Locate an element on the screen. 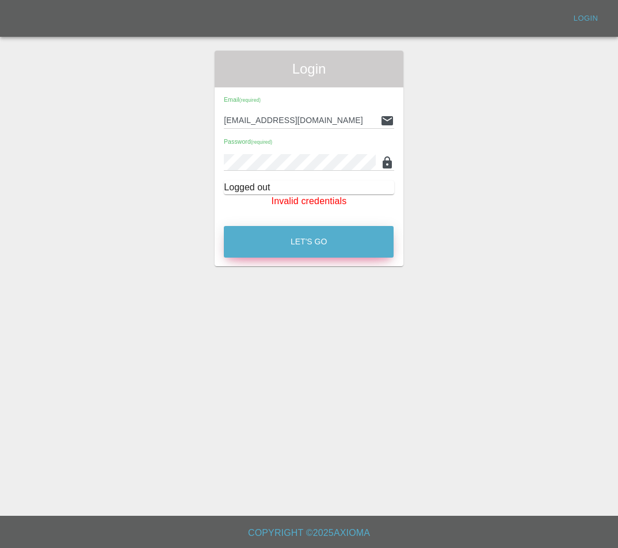 The width and height of the screenshot is (618, 548). button: Let's Go is located at coordinates (308, 242).